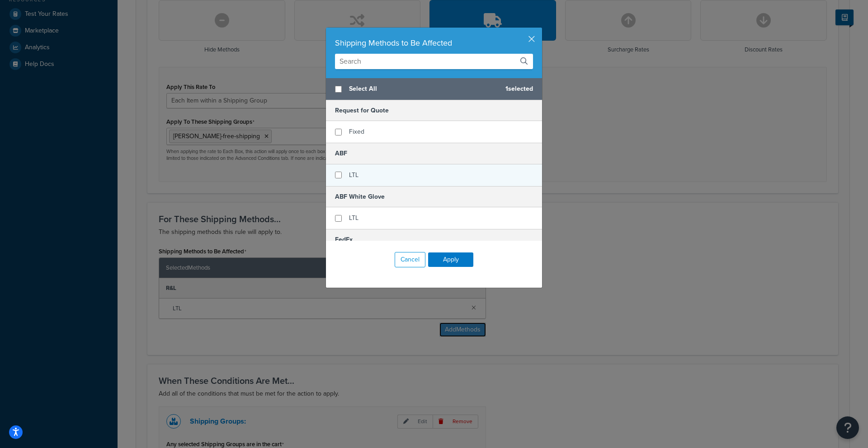 This screenshot has height=448, width=868. What do you see at coordinates (423, 89) in the screenshot?
I see `span: Select All` at bounding box center [423, 89].